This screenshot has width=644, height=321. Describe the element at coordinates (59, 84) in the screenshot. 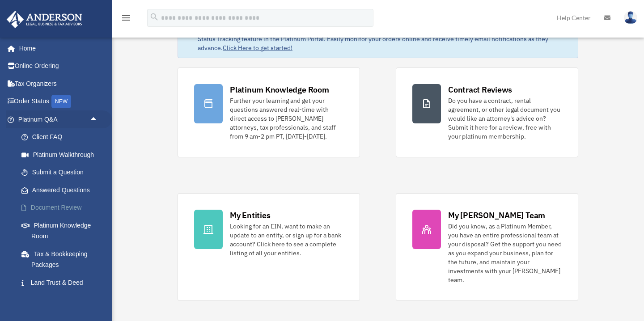

I see `a: Tax Organizers` at that location.